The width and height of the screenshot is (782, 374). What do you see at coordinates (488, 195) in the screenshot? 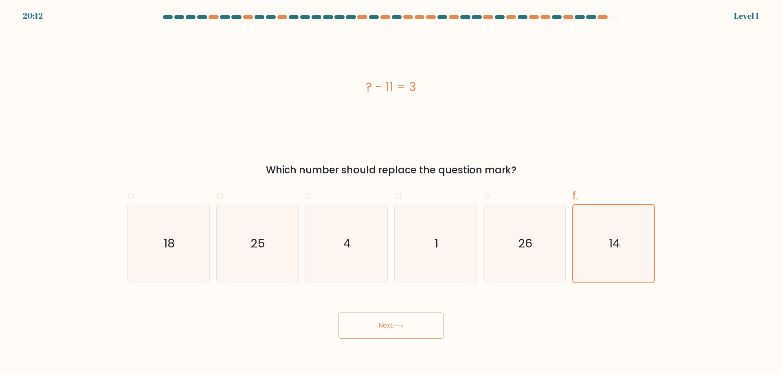
I see `span: e.` at bounding box center [488, 195].